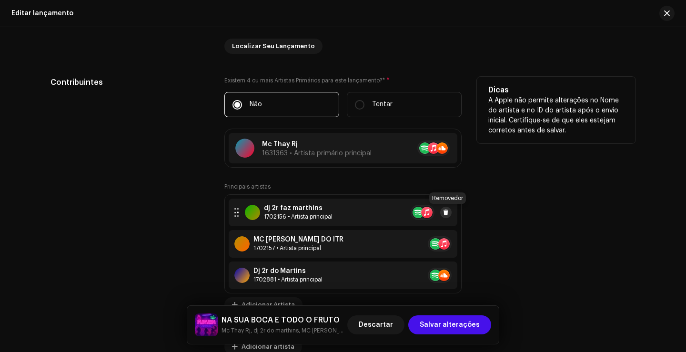  Describe the element at coordinates (206, 325) in the screenshot. I see `img: d4801a2f-a706-4605-9687-85101ac67021` at that location.